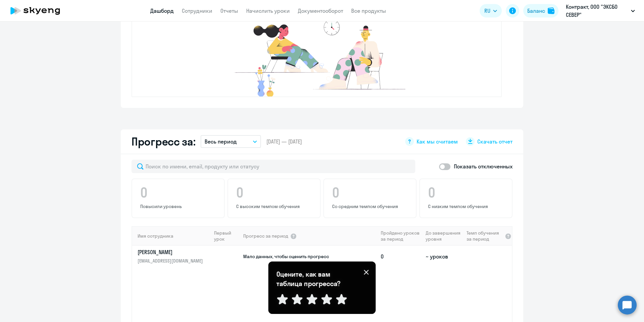 This screenshot has width=644, height=322. I want to click on a: Сотрудники, so click(197, 11).